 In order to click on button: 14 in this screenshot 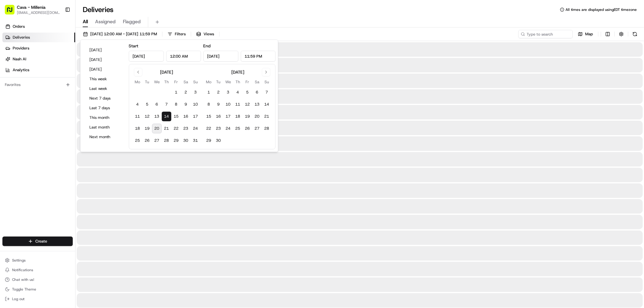, I will do `click(267, 104)`.